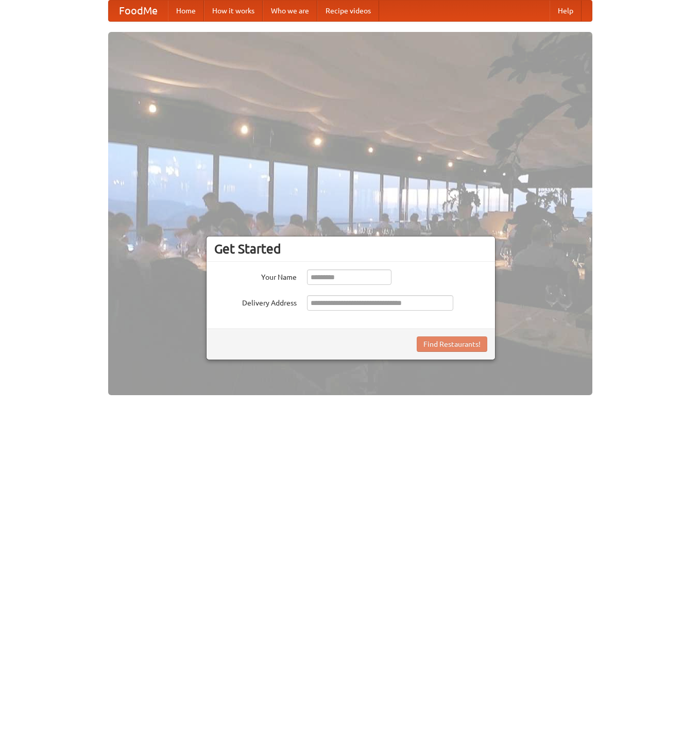 The width and height of the screenshot is (700, 729). Describe the element at coordinates (566, 11) in the screenshot. I see `a: Help` at that location.